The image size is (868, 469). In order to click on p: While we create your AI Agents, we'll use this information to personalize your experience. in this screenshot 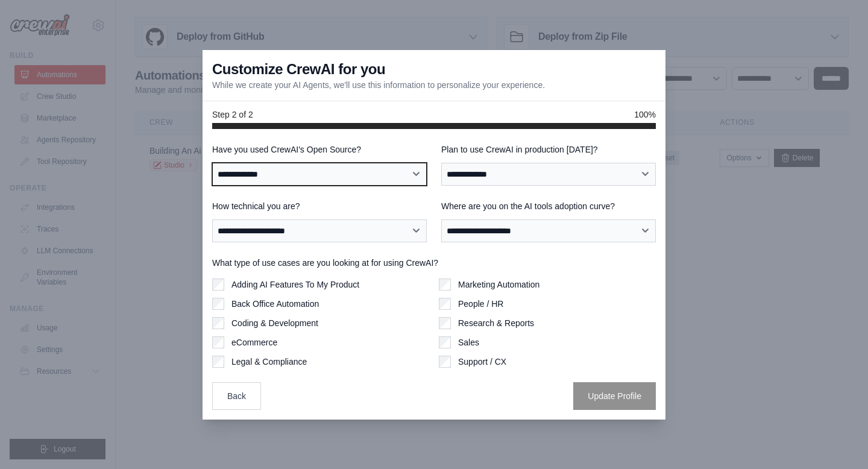, I will do `click(379, 85)`.